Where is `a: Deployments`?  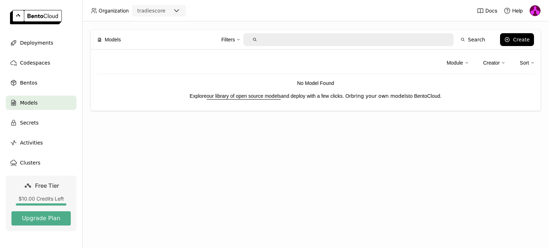 a: Deployments is located at coordinates (41, 43).